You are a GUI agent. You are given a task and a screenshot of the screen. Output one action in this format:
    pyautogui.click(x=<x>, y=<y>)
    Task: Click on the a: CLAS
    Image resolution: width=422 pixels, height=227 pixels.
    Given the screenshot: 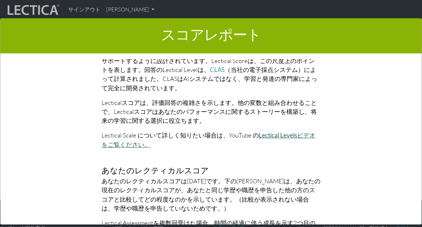 What is the action you would take?
    pyautogui.click(x=217, y=70)
    